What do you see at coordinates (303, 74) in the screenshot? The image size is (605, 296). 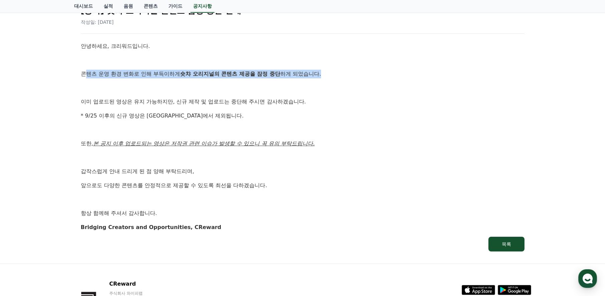 I see `p: 콘텐츠 운영 환경 변화로 인해 부득이하게 하게 되었습니다.` at bounding box center [303, 74].